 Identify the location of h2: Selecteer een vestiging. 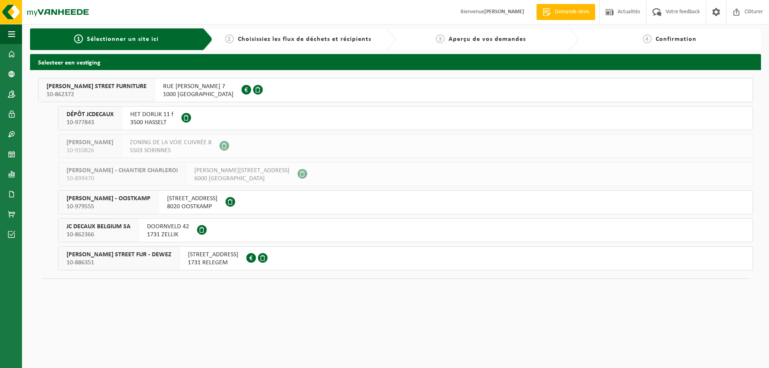
(395, 62).